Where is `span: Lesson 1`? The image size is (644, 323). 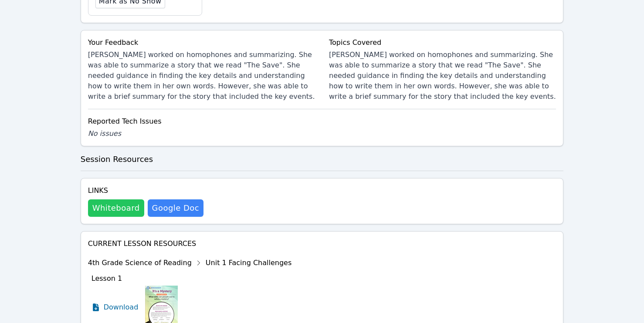
span: Lesson 1 is located at coordinates (107, 278).